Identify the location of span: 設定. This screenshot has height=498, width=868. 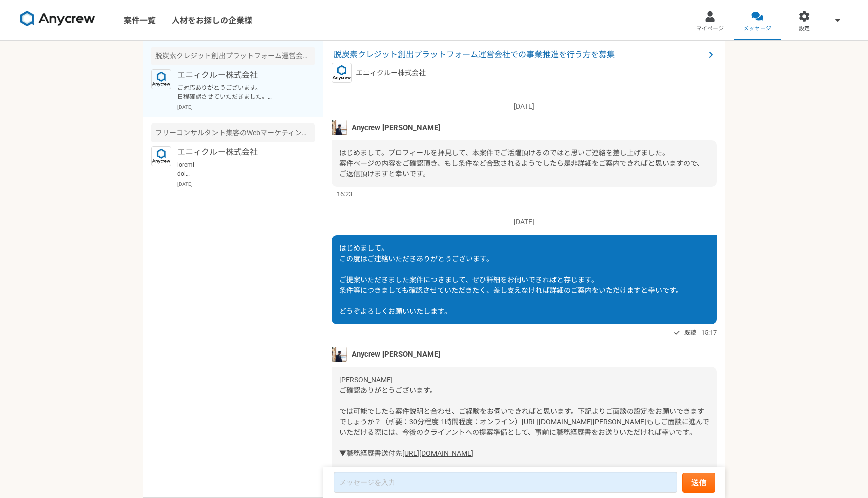
(804, 28).